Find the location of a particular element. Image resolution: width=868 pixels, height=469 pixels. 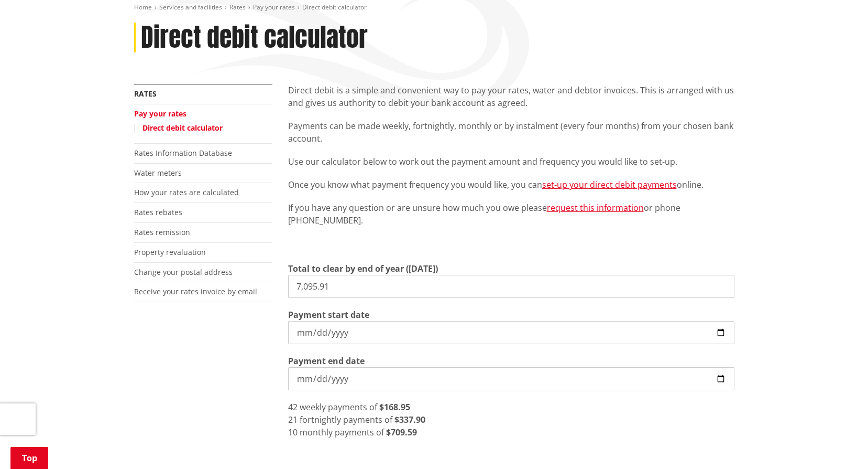

label: Payment end date is located at coordinates (326, 361).